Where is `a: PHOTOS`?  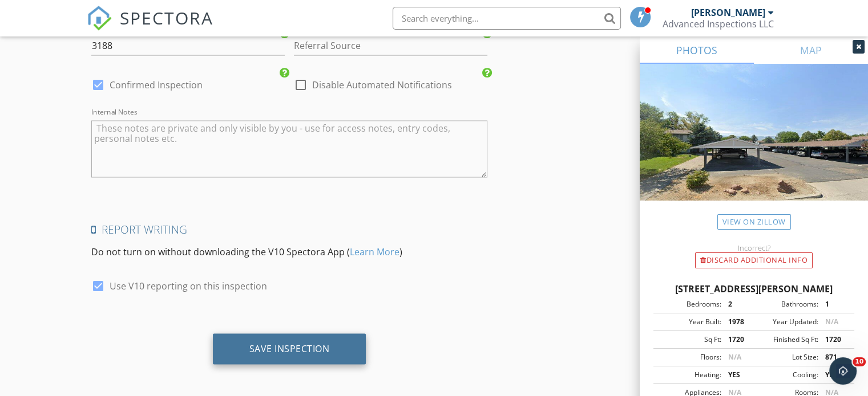
a: PHOTOS is located at coordinates (697, 50).